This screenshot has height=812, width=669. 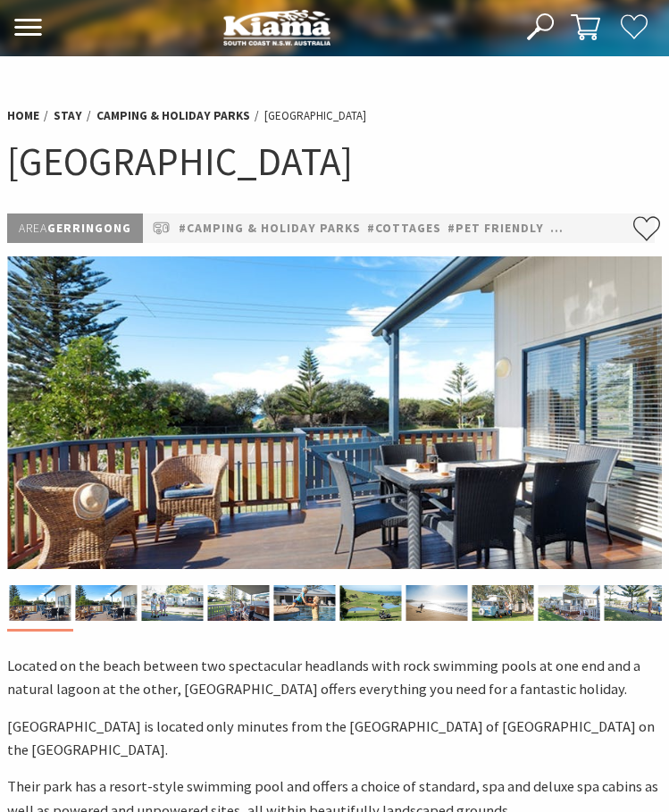 I want to click on a: #Pet Friendly, so click(x=496, y=228).